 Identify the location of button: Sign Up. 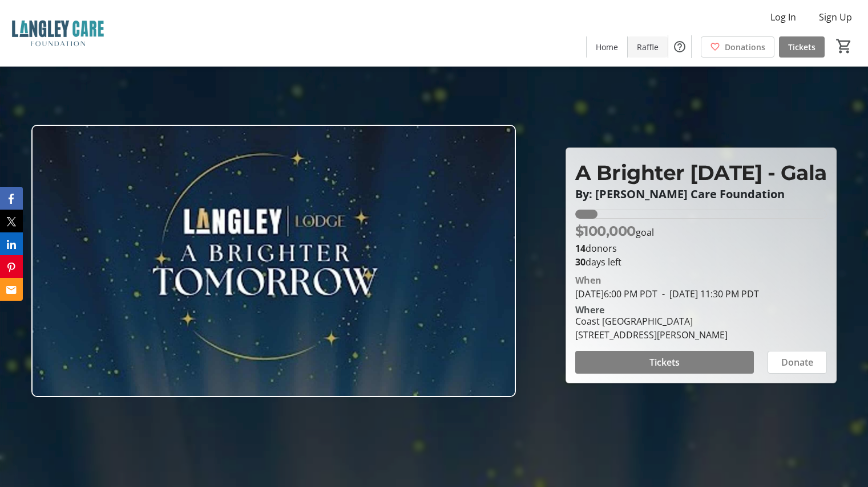
(835, 17).